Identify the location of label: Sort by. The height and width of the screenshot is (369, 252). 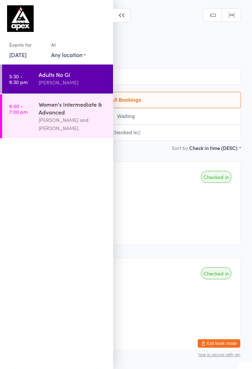
(180, 148).